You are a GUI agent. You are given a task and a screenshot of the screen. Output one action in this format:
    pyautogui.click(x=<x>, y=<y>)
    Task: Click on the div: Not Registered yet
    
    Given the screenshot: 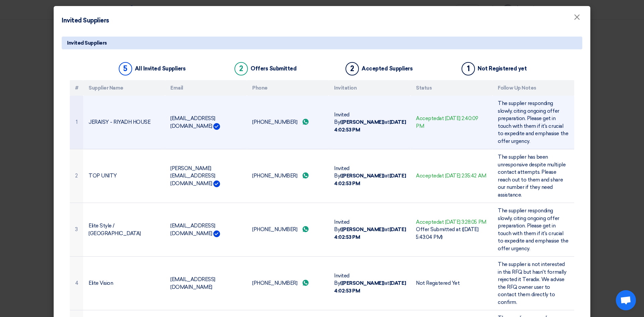 What is the action you would take?
    pyautogui.click(x=502, y=68)
    